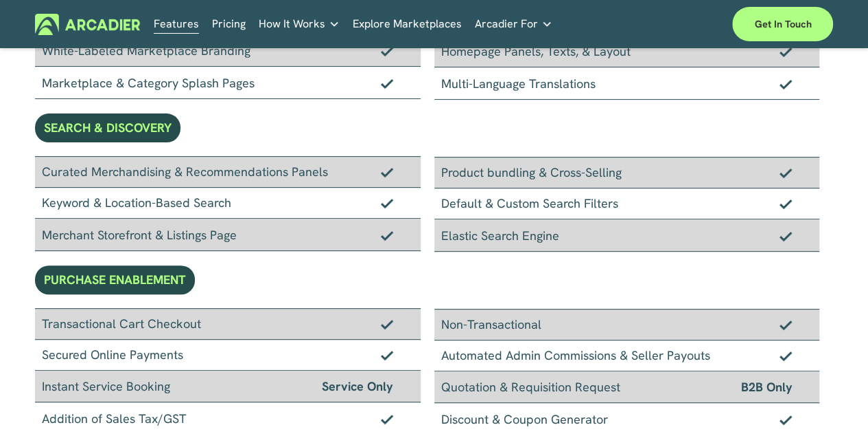  I want to click on span: Service Only, so click(358, 385).